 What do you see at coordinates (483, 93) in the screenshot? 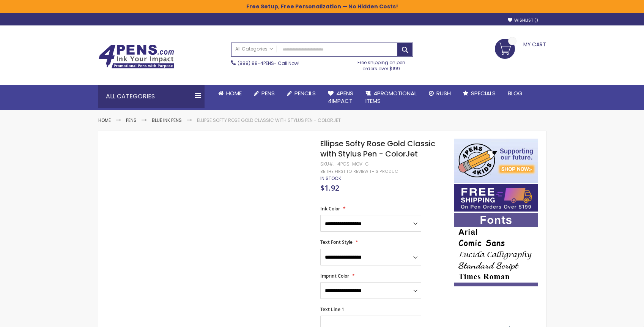
I see `span: Specials` at bounding box center [483, 93].